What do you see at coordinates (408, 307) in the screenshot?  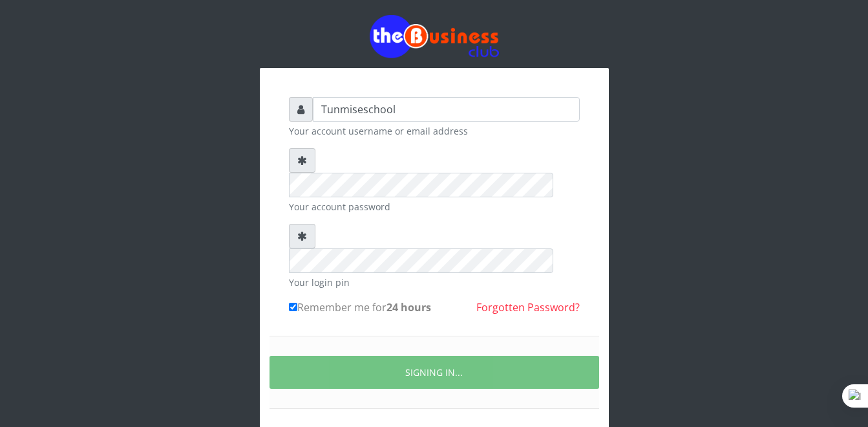 I see `b: 24 hours` at bounding box center [408, 307].